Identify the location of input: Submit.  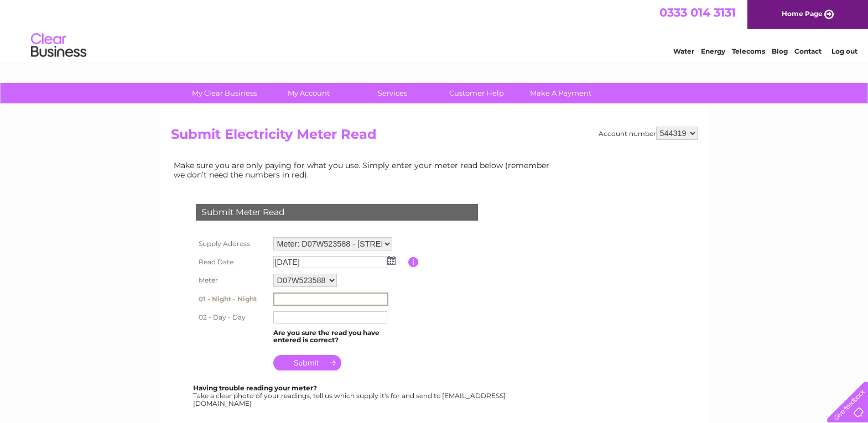
(307, 363).